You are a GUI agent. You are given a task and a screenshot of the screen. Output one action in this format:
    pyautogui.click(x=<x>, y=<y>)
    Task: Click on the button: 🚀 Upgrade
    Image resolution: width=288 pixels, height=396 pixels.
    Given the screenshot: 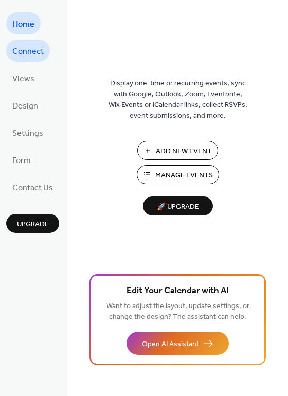 What is the action you would take?
    pyautogui.click(x=178, y=206)
    